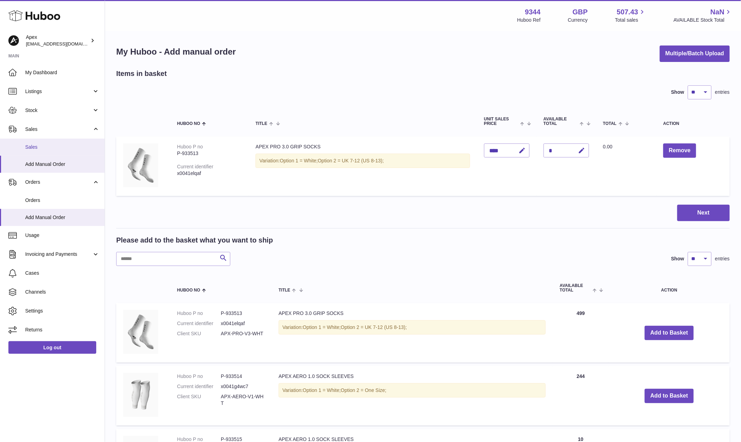  I want to click on div: Huboo Ref, so click(529, 20).